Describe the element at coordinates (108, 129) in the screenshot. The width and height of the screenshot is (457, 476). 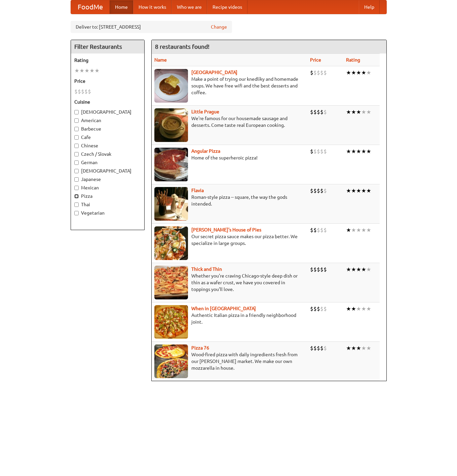
I see `label: Barbecue` at that location.